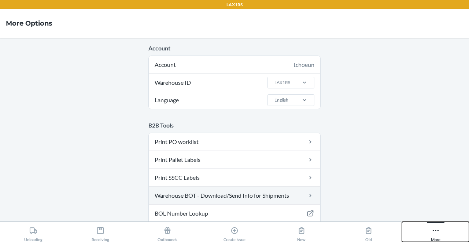 The width and height of the screenshot is (469, 243). Describe the element at coordinates (100, 232) in the screenshot. I see `button: Receiving` at that location.